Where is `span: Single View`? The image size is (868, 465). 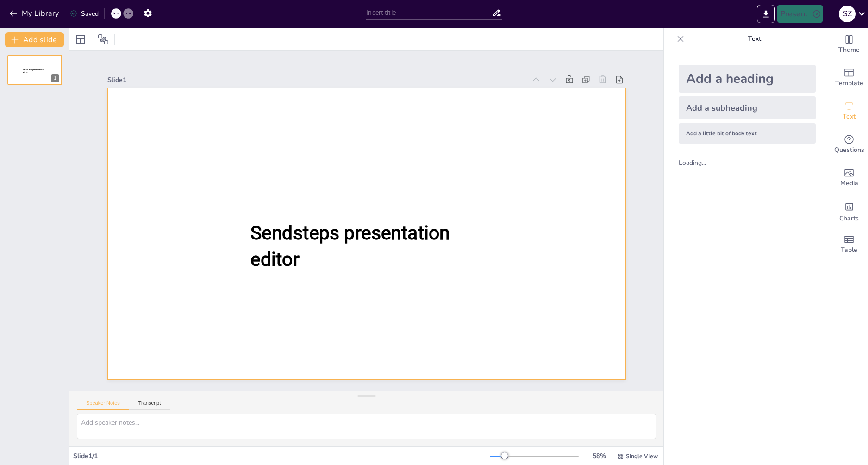 span: Single View is located at coordinates (641, 456).